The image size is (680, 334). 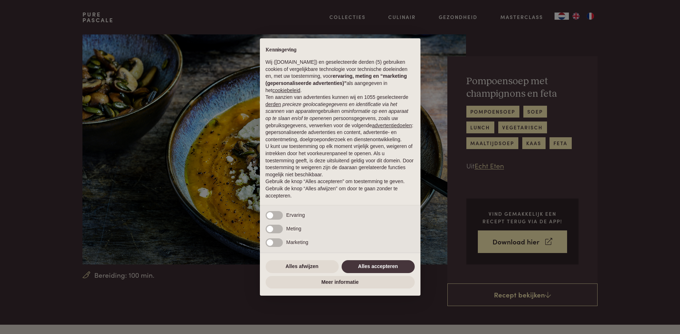 What do you see at coordinates (274, 105) in the screenshot?
I see `button: derden` at bounding box center [274, 105].